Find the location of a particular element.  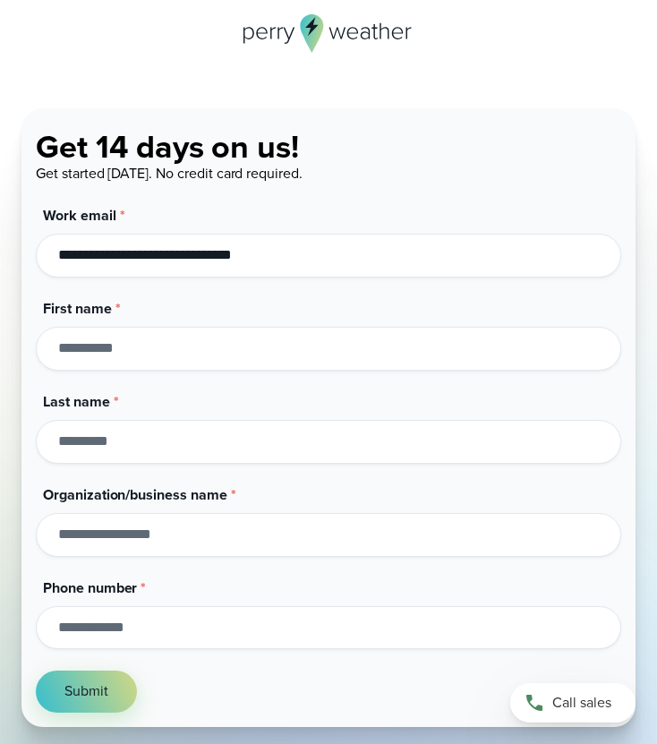

span: Work email is located at coordinates (80, 215).